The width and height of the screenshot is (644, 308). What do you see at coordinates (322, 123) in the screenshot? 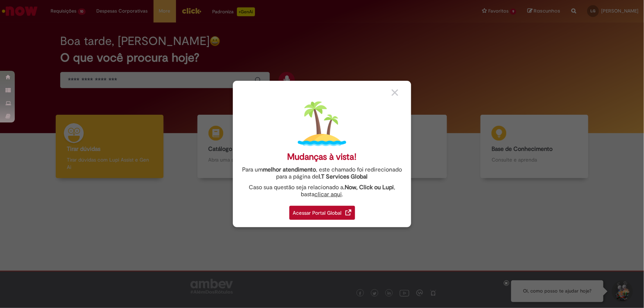
I see `img: island.png` at bounding box center [322, 123].